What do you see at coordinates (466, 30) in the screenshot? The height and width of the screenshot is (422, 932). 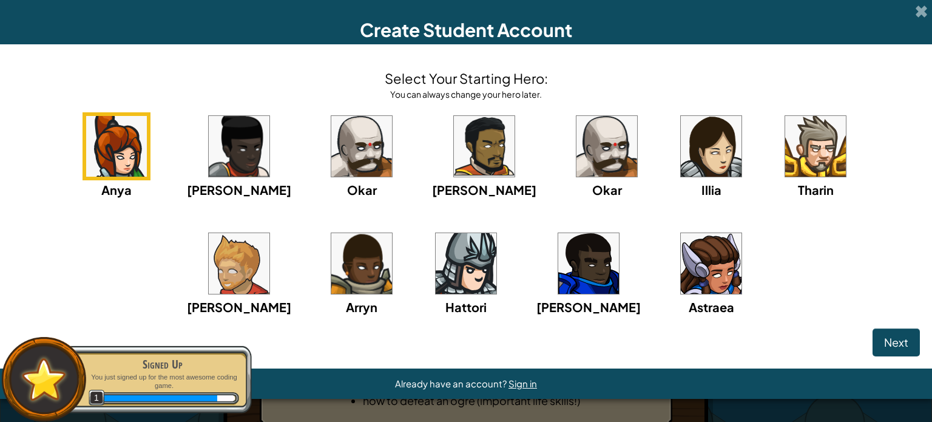 I see `span: Create Student Account` at bounding box center [466, 30].